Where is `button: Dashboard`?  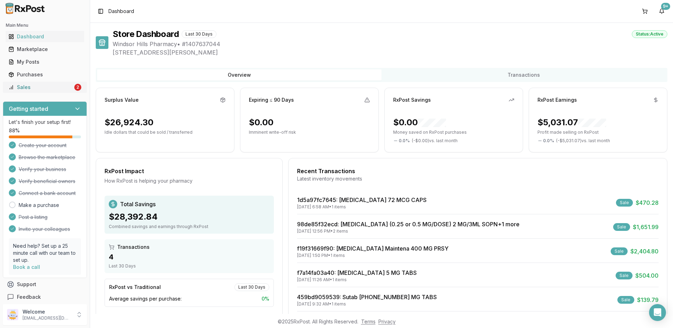 button: Dashboard is located at coordinates (45, 37).